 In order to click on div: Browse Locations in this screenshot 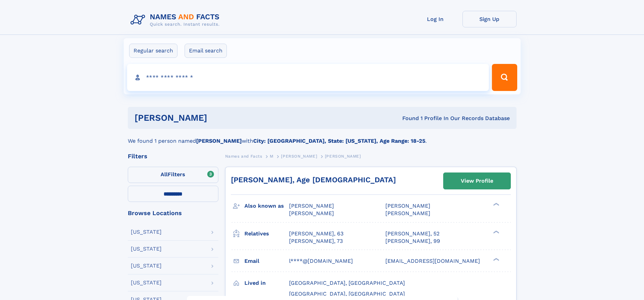, I will do `click(173, 213)`.